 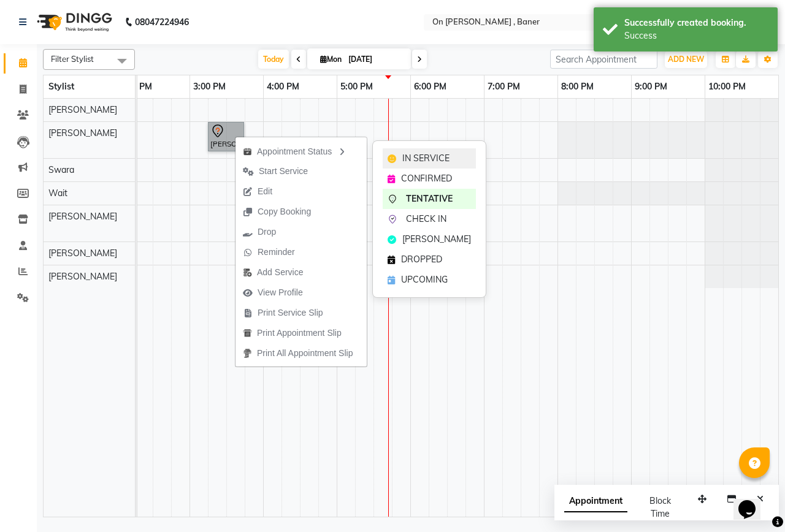 I want to click on a: 3:00 PM, so click(x=209, y=87).